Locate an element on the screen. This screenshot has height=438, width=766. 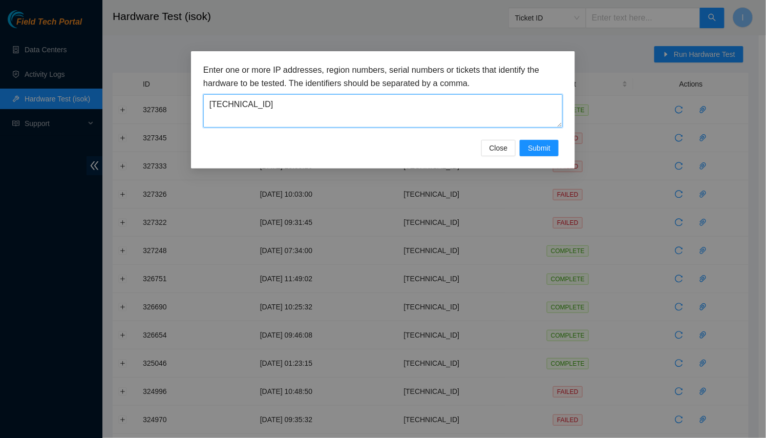
button: Submit is located at coordinates (539, 148).